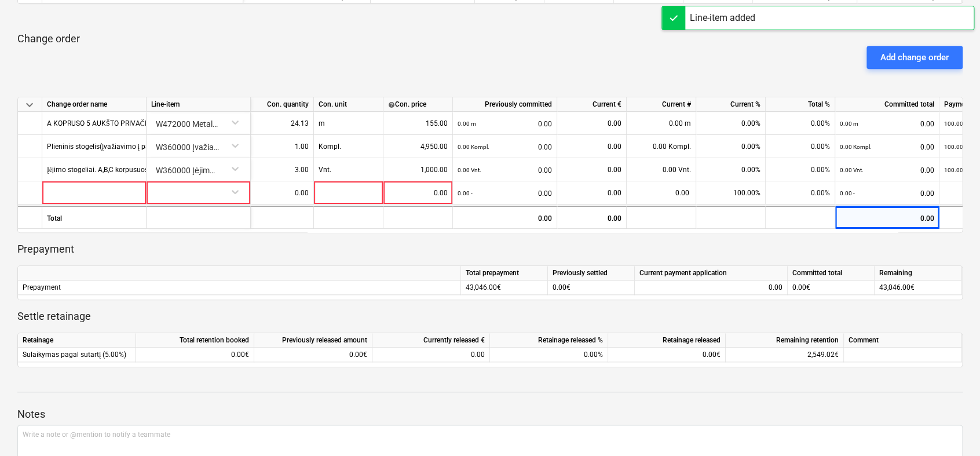  Describe the element at coordinates (30, 105) in the screenshot. I see `span: keyboard_arrow_down` at that location.